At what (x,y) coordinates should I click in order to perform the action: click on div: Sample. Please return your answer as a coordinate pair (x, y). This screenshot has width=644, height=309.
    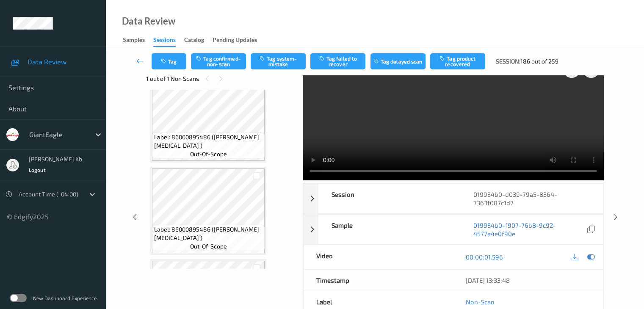
    Looking at the image, I should click on (389, 230).